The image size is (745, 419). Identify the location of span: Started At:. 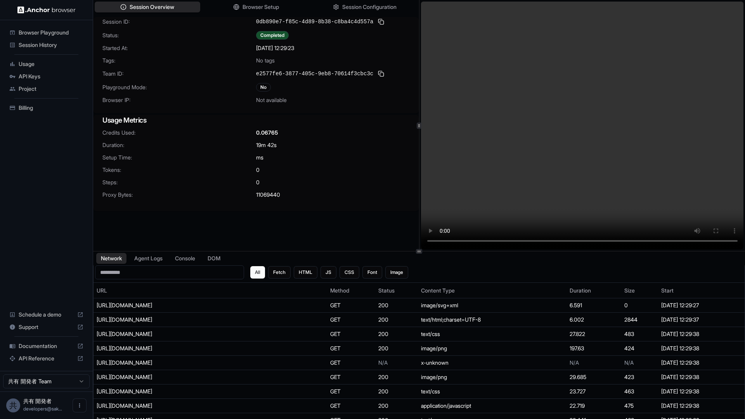
(179, 48).